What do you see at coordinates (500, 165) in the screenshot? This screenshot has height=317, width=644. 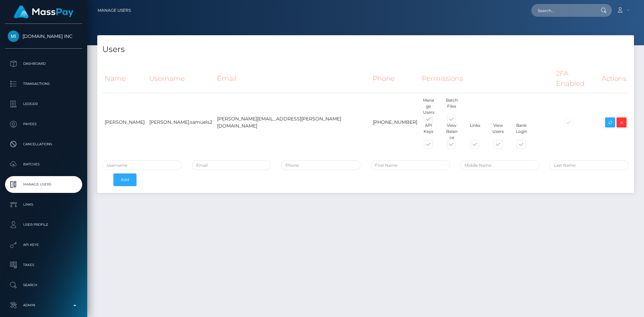 I see `input: Middle Name` at bounding box center [500, 165].